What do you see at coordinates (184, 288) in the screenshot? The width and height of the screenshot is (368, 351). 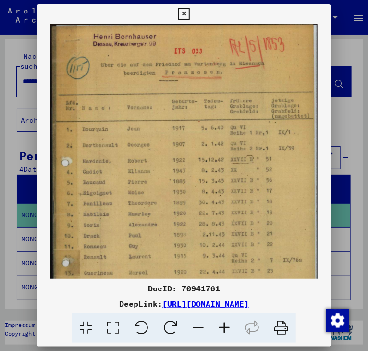 I see `div: DocID: 70941761` at bounding box center [184, 288].